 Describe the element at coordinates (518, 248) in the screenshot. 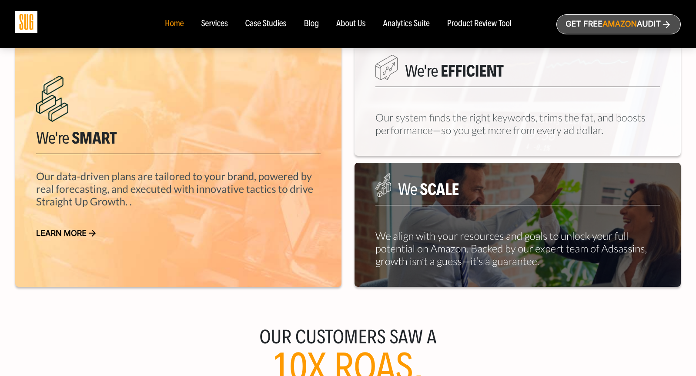

I see `p: We align with your resources and goals to unlock your full potential on Amazon. Backed by our exp...` at that location.